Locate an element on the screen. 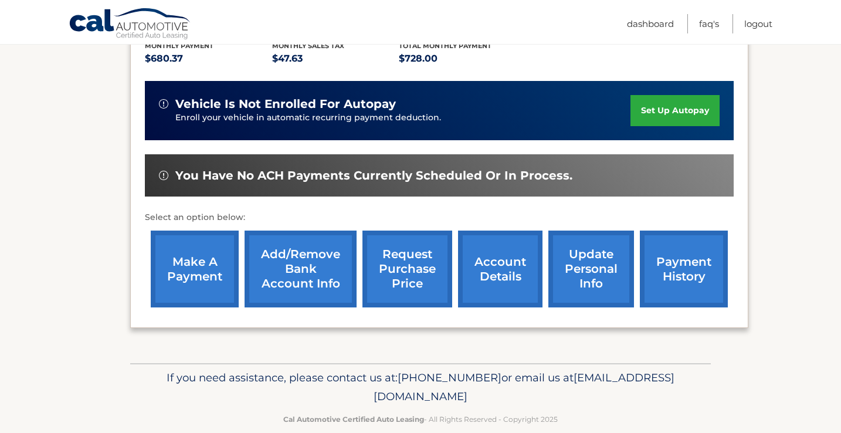 The width and height of the screenshot is (841, 433). a: request purchase price is located at coordinates (407, 269).